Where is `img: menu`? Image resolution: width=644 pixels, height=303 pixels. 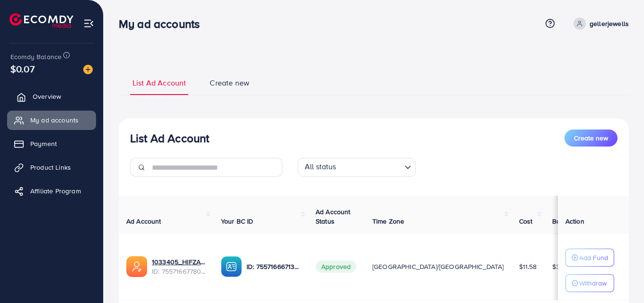
img: menu is located at coordinates (88, 23).